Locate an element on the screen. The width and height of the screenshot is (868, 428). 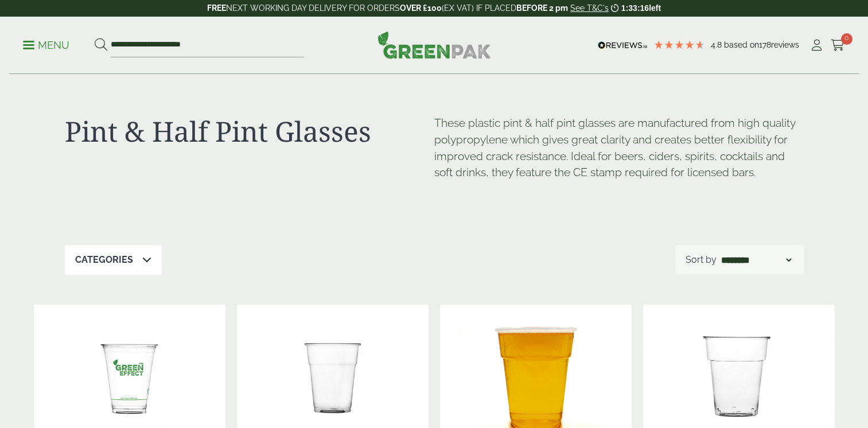
strong: FREE is located at coordinates (216, 8).